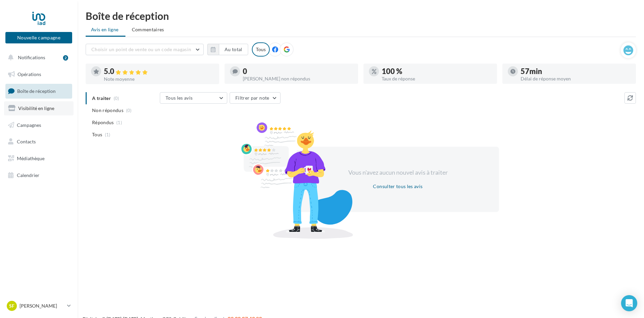 The image size is (644, 318). I want to click on span: Tous les avis, so click(179, 98).